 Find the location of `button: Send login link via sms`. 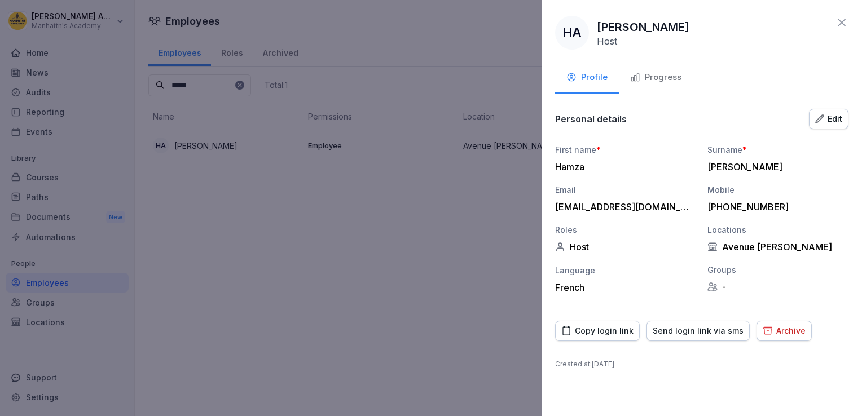

button: Send login link via sms is located at coordinates (697, 331).